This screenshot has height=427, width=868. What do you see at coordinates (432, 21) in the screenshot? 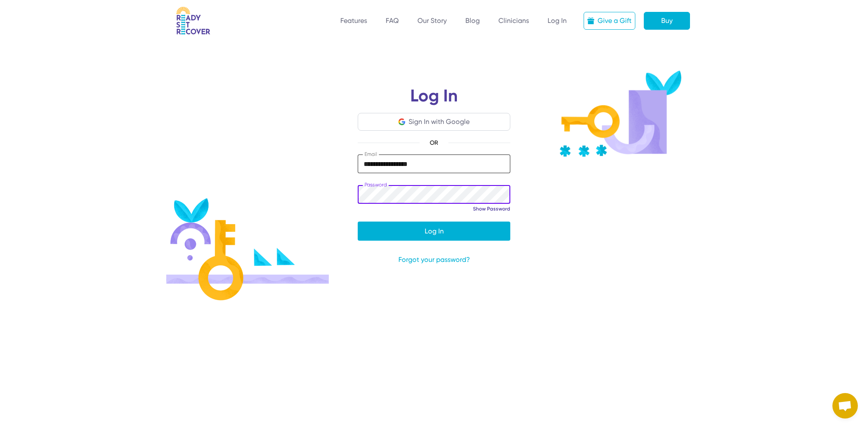
I see `a: Our Story` at bounding box center [432, 21].